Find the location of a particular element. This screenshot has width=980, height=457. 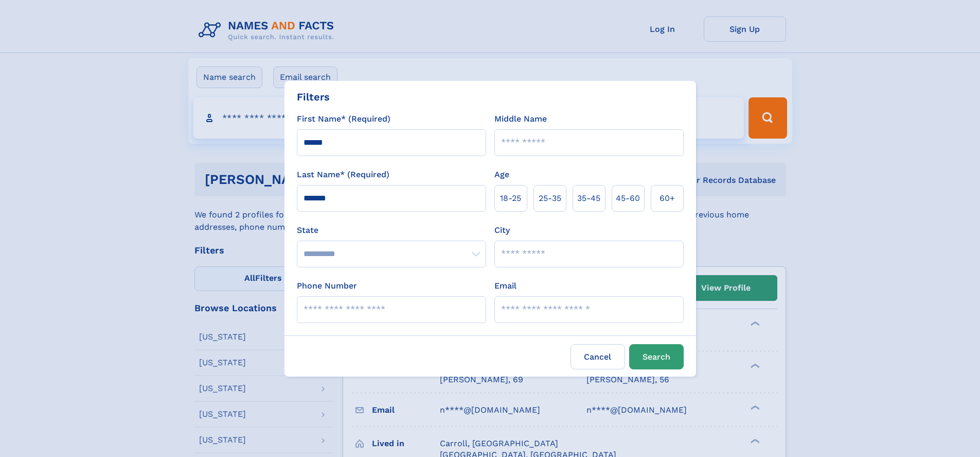

button: Search is located at coordinates (657, 356).